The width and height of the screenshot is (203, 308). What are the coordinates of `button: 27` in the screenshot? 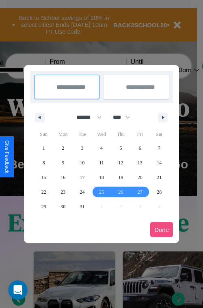 It's located at (140, 192).